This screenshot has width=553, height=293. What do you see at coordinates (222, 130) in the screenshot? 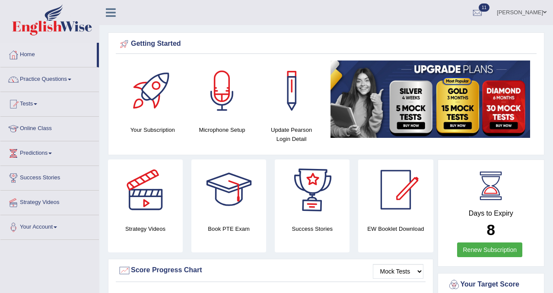
I see `h4: Microphone Setup` at bounding box center [222, 130].